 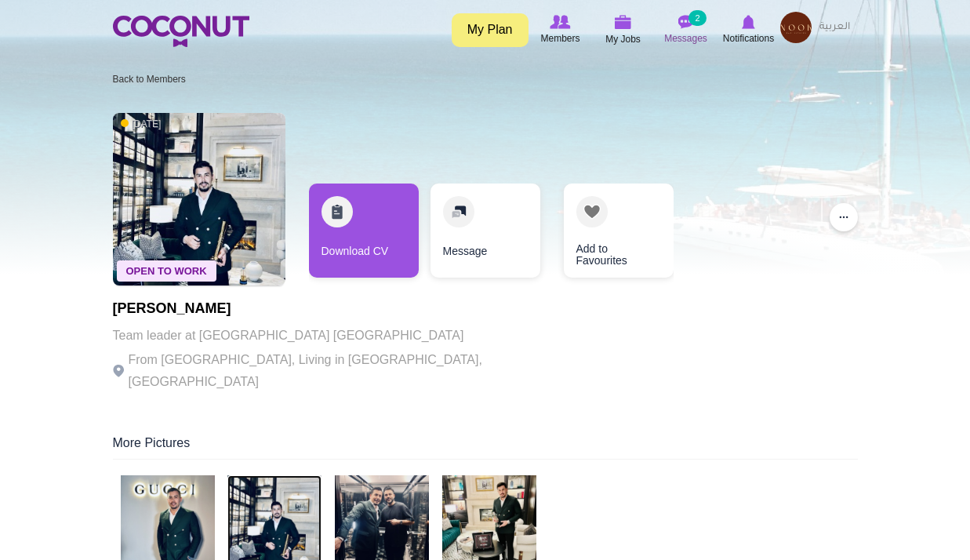 I want to click on a: My Jobs My Jobs, so click(x=624, y=30).